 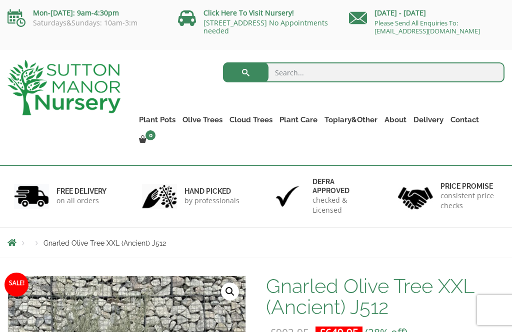 What do you see at coordinates (363, 72) in the screenshot?
I see `input: Search...` at bounding box center [363, 72].